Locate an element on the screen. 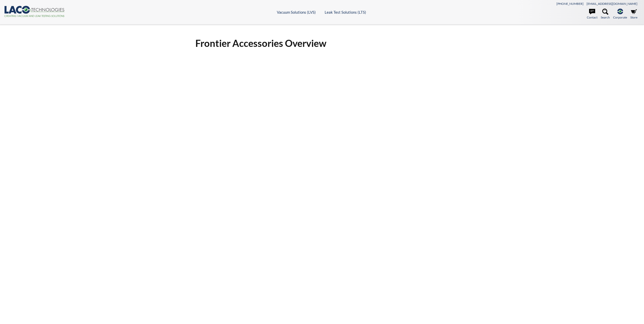 Image resolution: width=644 pixels, height=324 pixels. a: Store is located at coordinates (634, 14).